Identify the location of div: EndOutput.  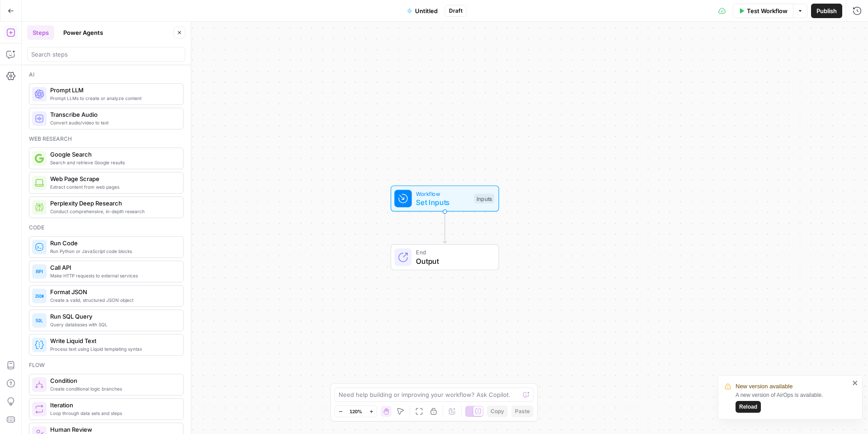
(445, 257).